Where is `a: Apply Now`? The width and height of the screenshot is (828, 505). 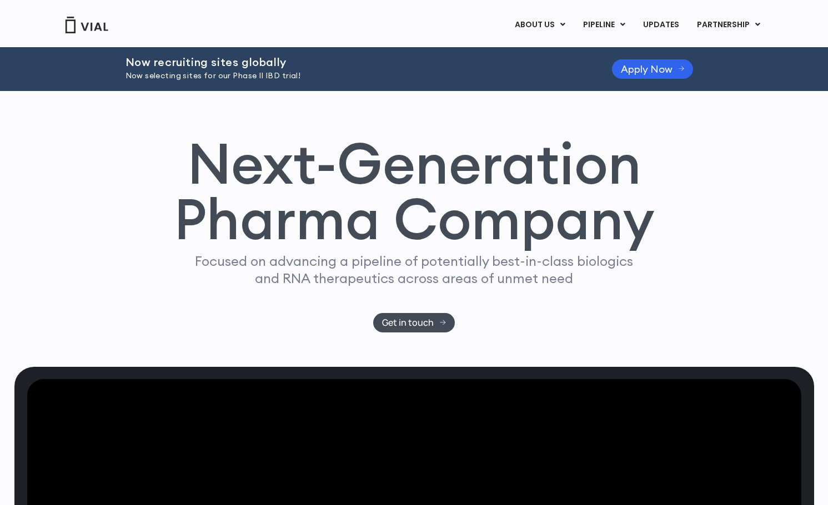
a: Apply Now is located at coordinates (652, 69).